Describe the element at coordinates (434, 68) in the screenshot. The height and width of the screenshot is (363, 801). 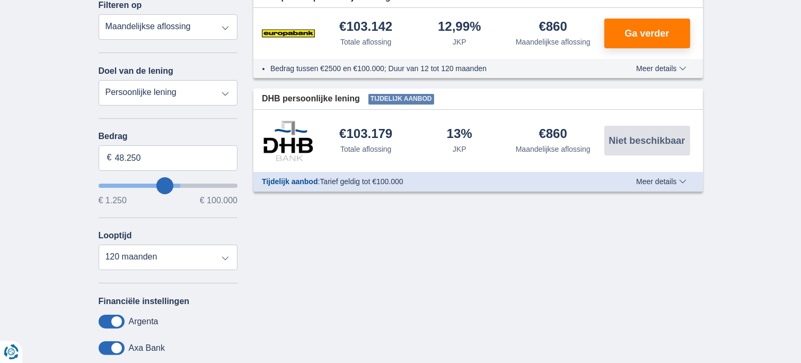
I see `li: Bedrag tussen €2500 en €100.000; Duur van 12 tot 120 maanden` at that location.